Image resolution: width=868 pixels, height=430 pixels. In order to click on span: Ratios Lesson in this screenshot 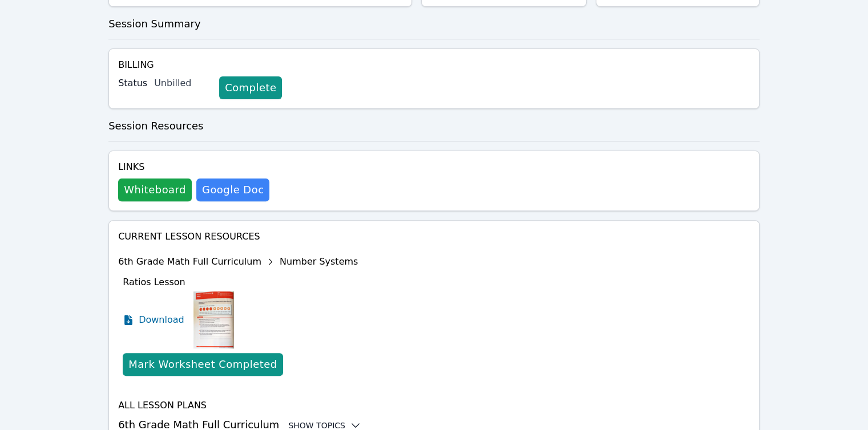, I will do `click(154, 282)`.